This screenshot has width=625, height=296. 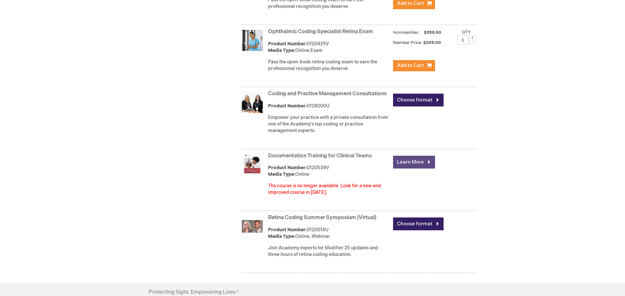 I want to click on a: Learn More, so click(x=414, y=162).